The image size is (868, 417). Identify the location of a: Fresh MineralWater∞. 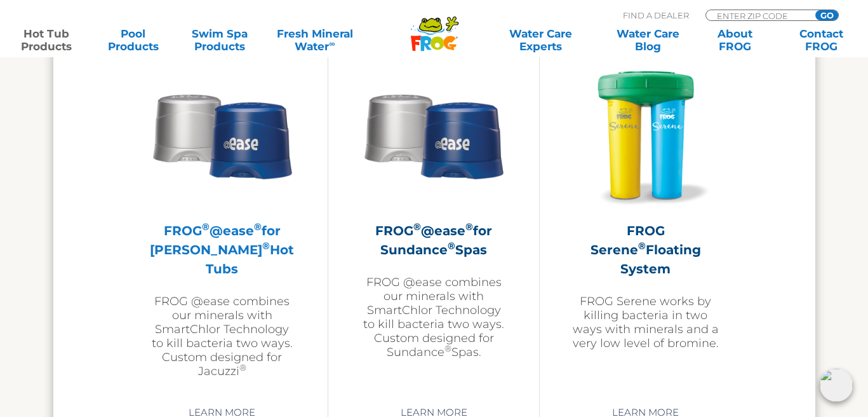
(315, 40).